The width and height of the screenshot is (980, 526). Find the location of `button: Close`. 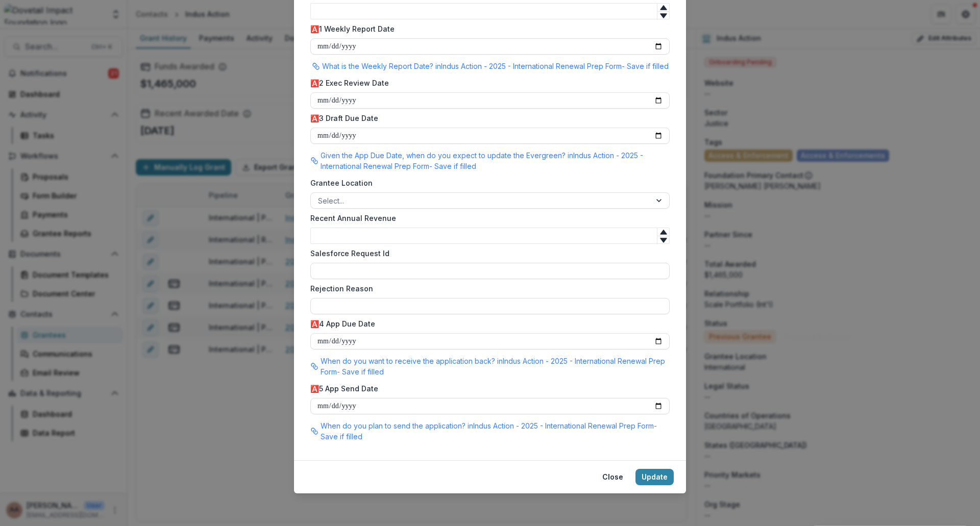

button: Close is located at coordinates (612, 477).